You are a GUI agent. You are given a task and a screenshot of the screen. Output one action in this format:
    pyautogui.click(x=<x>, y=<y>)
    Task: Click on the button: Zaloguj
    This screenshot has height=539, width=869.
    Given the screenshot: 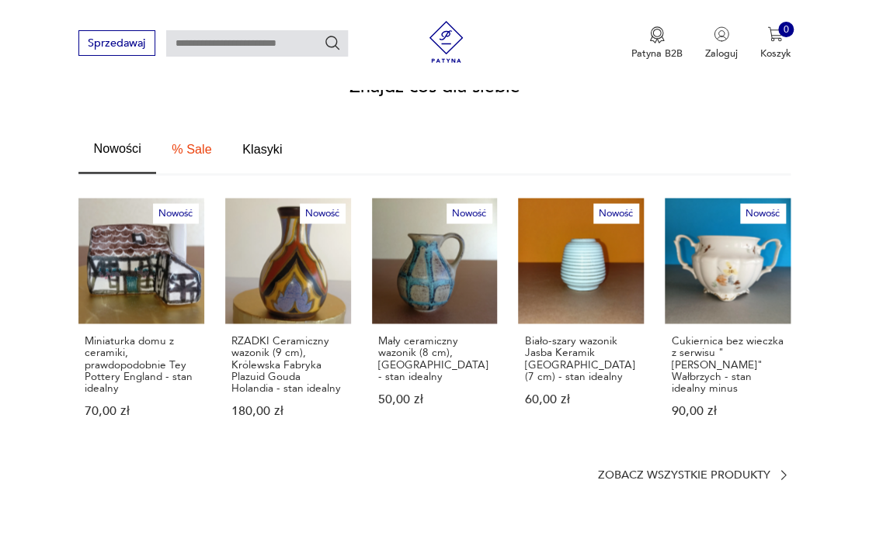 What is the action you would take?
    pyautogui.click(x=721, y=43)
    